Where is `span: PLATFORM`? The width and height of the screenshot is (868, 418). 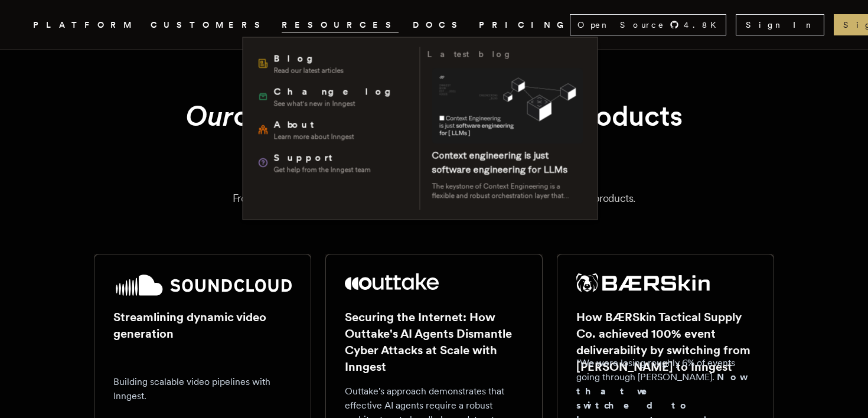 span: PLATFORM is located at coordinates (85, 25).